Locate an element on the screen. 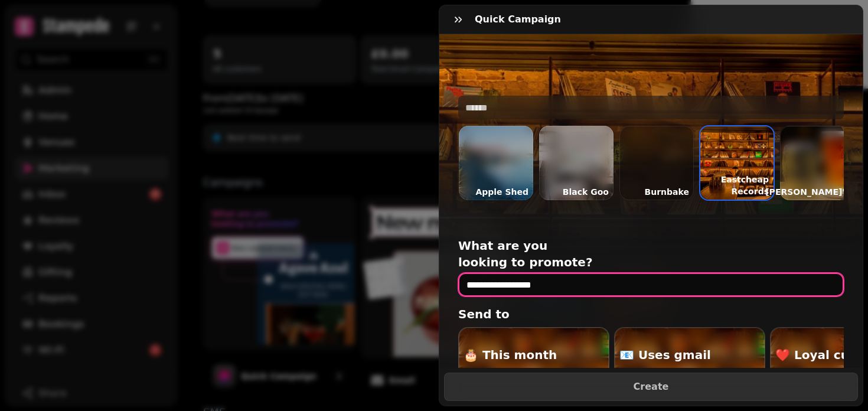 The height and width of the screenshot is (411, 868). p: Apple Shed is located at coordinates (502, 192).